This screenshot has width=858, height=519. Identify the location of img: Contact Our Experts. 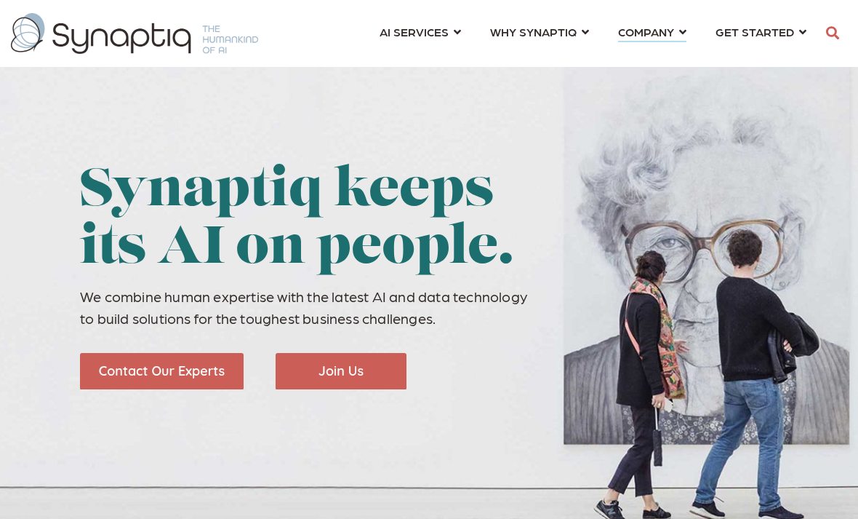
(161, 371).